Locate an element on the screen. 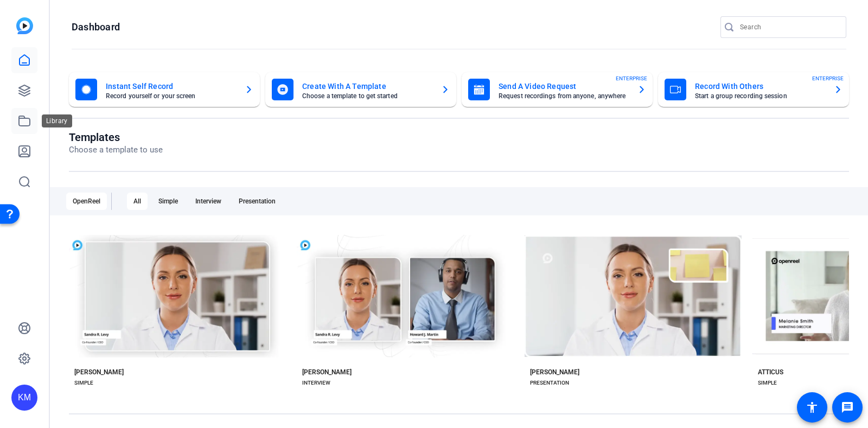 This screenshot has width=868, height=428. div: Simple is located at coordinates (168, 201).